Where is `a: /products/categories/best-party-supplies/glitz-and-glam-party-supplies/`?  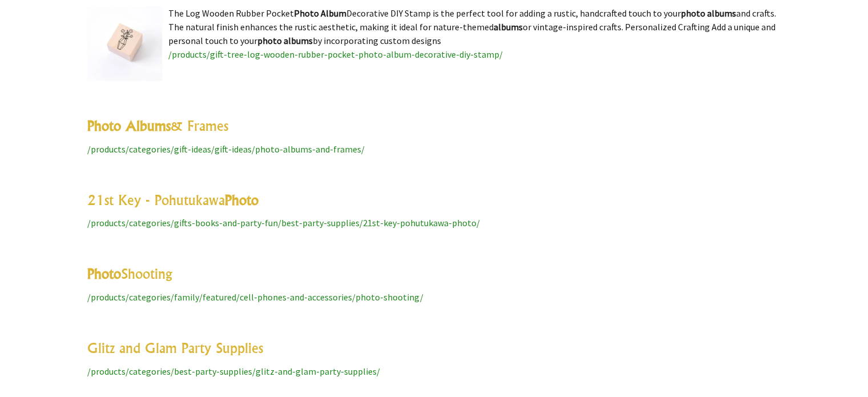 a: /products/categories/best-party-supplies/glitz-and-glam-party-supplies/ is located at coordinates (234, 371).